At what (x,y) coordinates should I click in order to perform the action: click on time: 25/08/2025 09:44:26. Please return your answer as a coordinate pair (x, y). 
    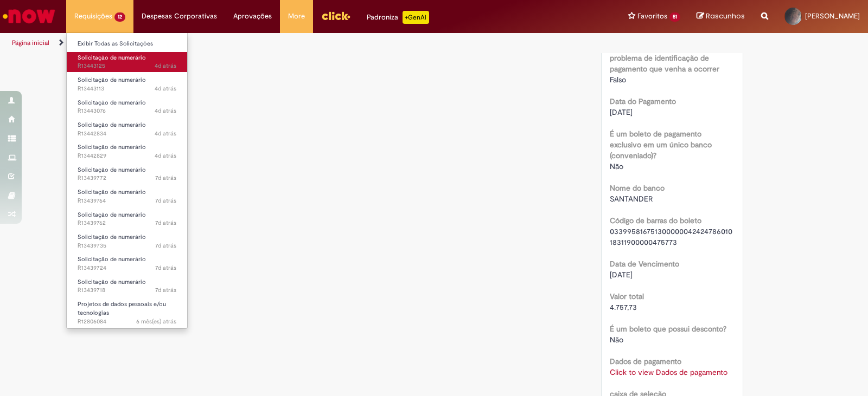
    Looking at the image, I should click on (165, 88).